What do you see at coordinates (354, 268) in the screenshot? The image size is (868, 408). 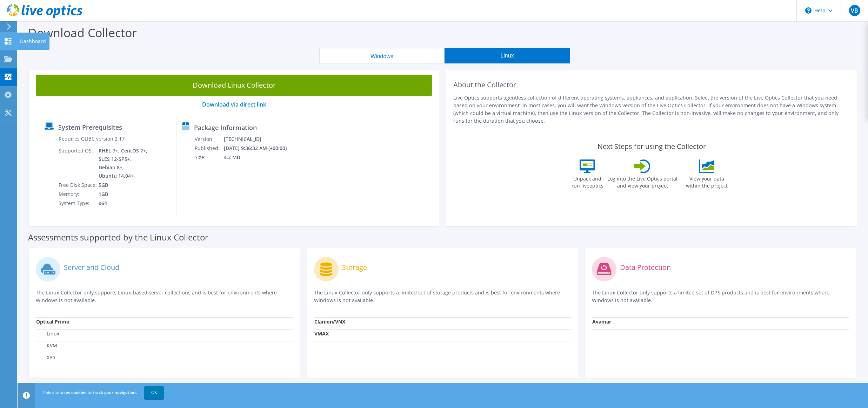 I see `label: Storage` at bounding box center [354, 268].